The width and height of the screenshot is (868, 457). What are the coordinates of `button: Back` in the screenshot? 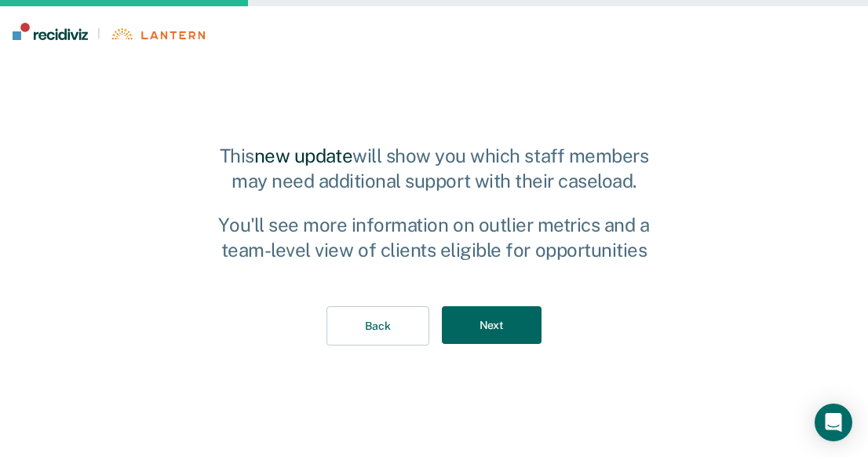 It's located at (377, 326).